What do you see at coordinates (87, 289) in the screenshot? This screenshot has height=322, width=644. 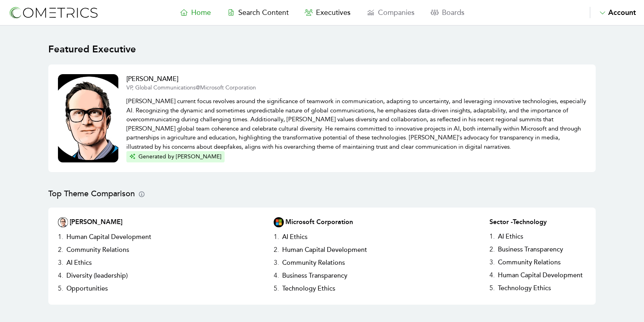 I see `h3: Opportunities` at bounding box center [87, 289].